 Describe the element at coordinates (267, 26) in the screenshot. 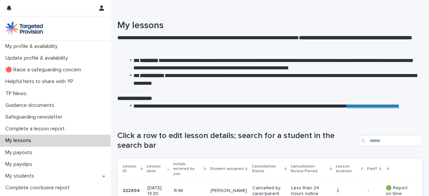

I see `h1: My lessons` at that location.